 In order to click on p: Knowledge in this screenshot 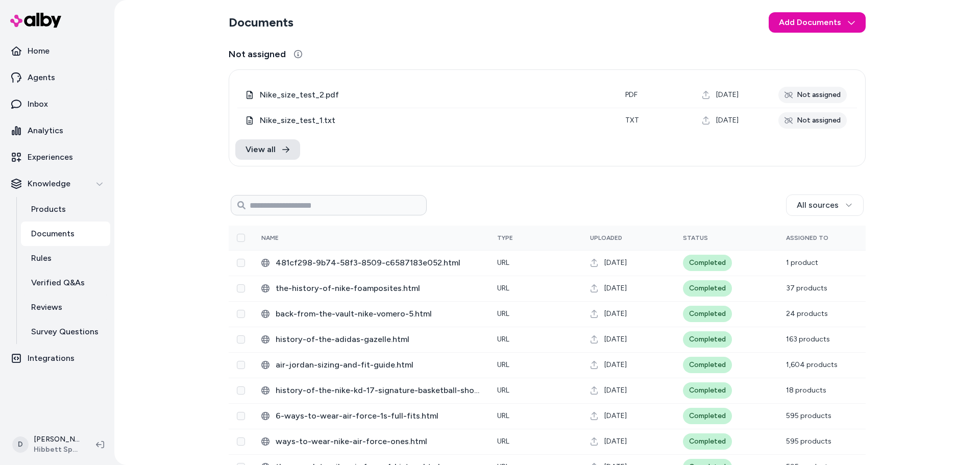, I will do `click(49, 184)`.